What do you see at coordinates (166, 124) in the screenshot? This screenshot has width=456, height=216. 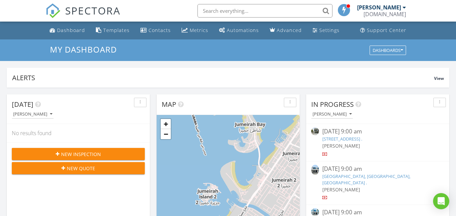 I see `a: Zoom in` at bounding box center [166, 124].